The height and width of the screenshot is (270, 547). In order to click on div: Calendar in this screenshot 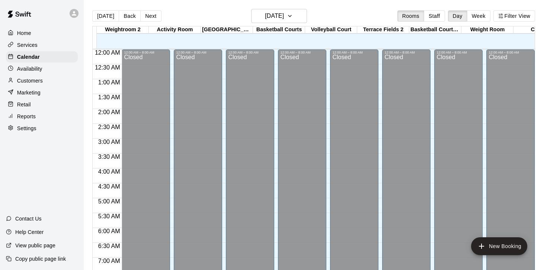, I will do `click(42, 57)`.